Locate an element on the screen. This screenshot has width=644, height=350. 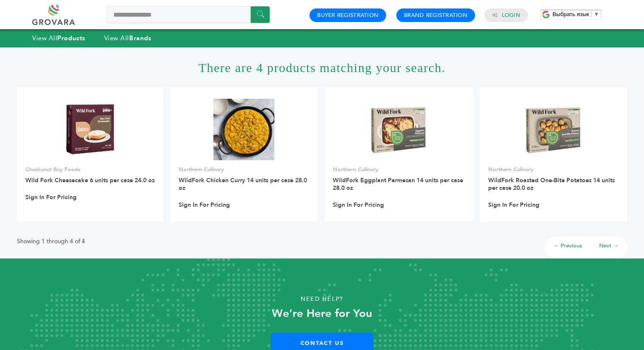
input: Search a product or brand... is located at coordinates (188, 15).